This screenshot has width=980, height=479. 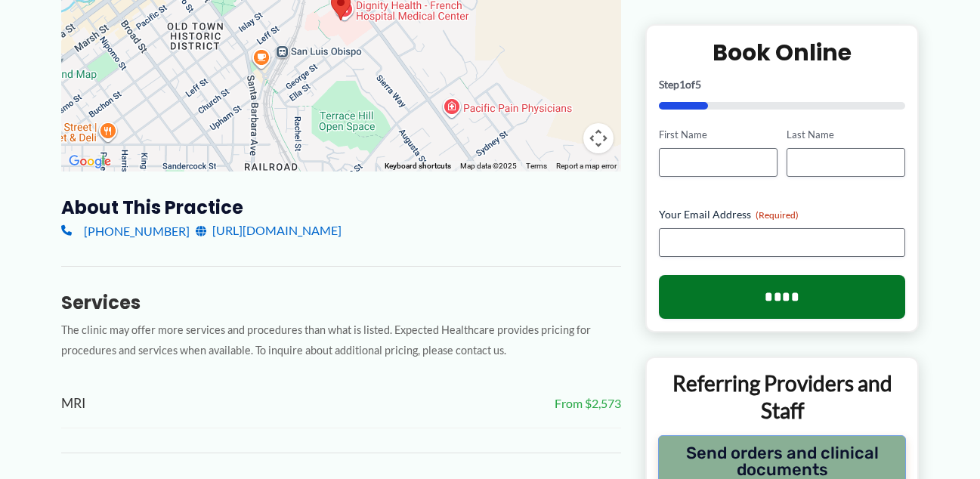 I want to click on span: (Required), so click(x=777, y=215).